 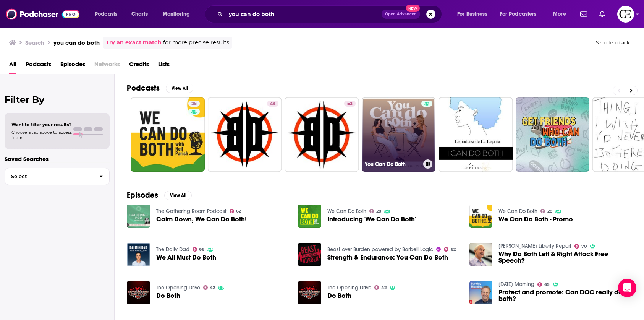 What do you see at coordinates (139, 66) in the screenshot?
I see `span: Credits` at bounding box center [139, 66].